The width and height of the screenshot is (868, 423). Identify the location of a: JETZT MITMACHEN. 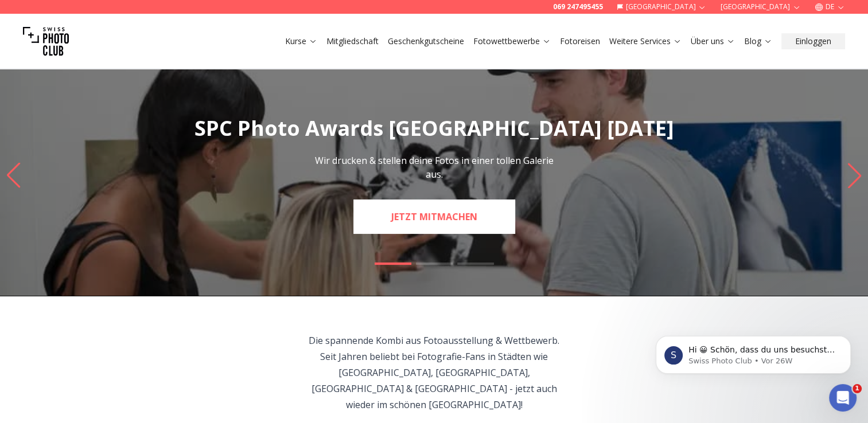
(434, 217).